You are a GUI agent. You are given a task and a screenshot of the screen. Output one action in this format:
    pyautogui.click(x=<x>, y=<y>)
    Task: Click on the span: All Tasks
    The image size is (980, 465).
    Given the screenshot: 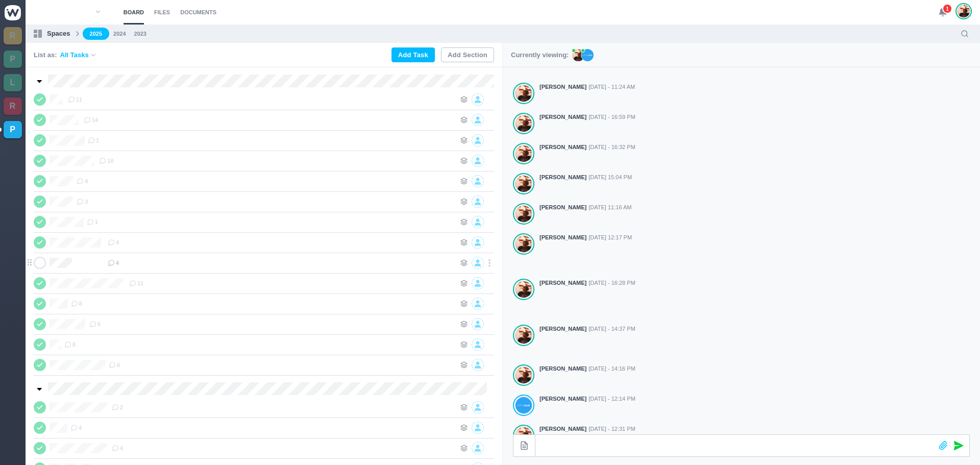 What is the action you would take?
    pyautogui.click(x=74, y=55)
    